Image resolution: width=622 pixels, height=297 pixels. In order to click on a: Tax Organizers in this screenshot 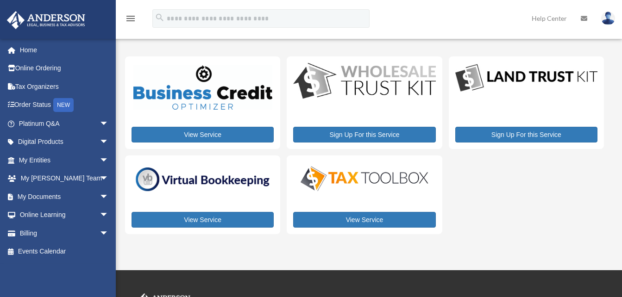, I will do `click(64, 87)`.